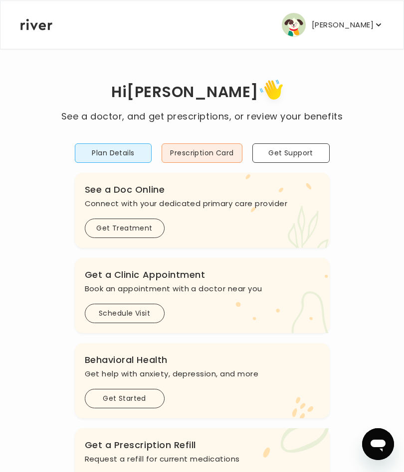  I want to click on h3: Behavioral Health, so click(202, 360).